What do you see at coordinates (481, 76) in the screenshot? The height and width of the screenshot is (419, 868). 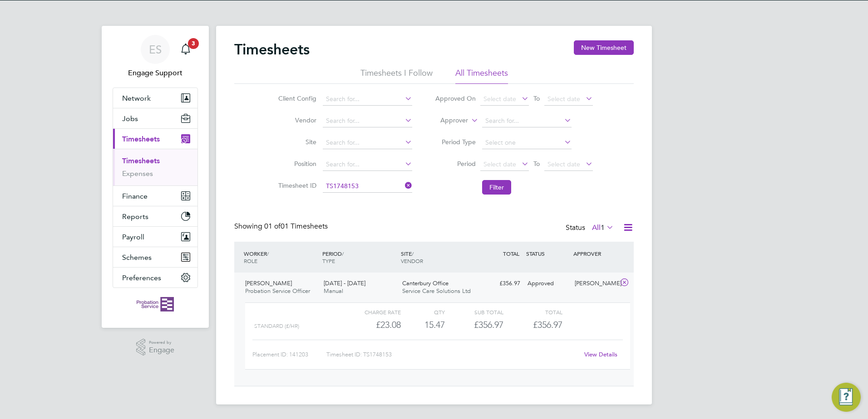 I see `li: All Timesheets` at bounding box center [481, 76].